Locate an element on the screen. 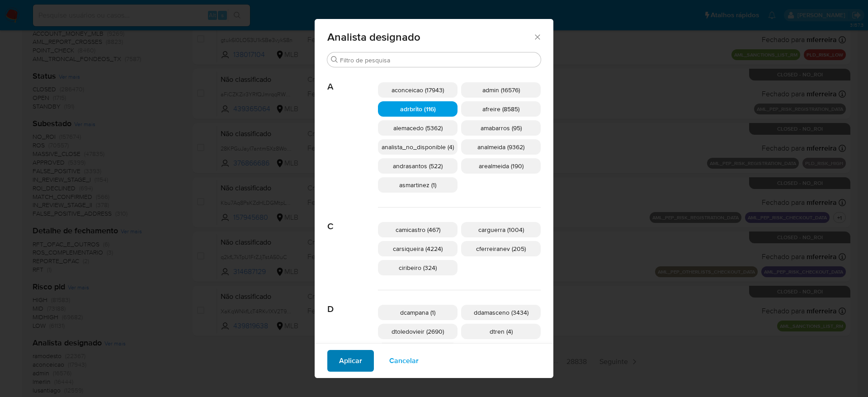 The height and width of the screenshot is (397, 868). span: dtren (4) is located at coordinates (501, 332).